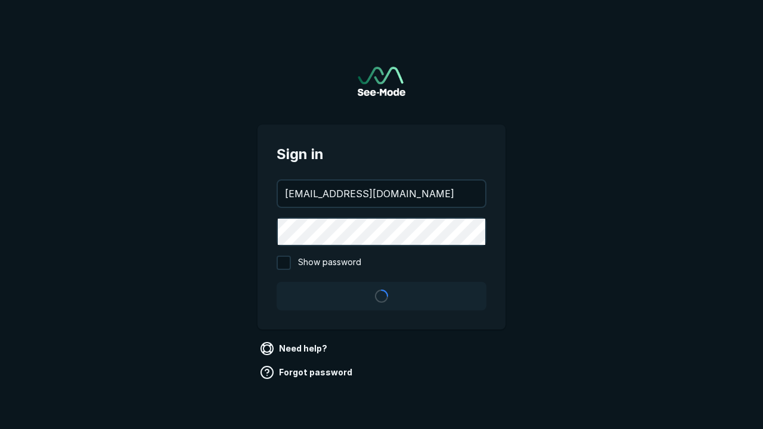 This screenshot has height=429, width=763. What do you see at coordinates (294, 349) in the screenshot?
I see `a: Need help?` at bounding box center [294, 349].